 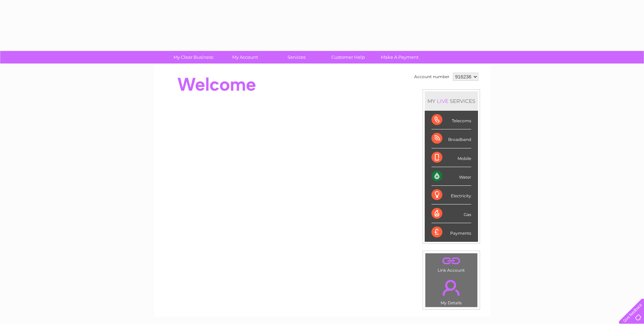 What do you see at coordinates (443, 101) in the screenshot?
I see `div: LIVE` at bounding box center [443, 101].